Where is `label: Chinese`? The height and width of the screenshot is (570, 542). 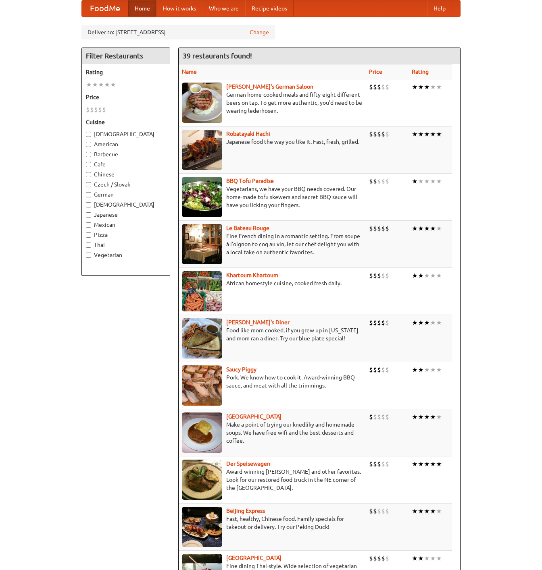 label: Chinese is located at coordinates (126, 175).